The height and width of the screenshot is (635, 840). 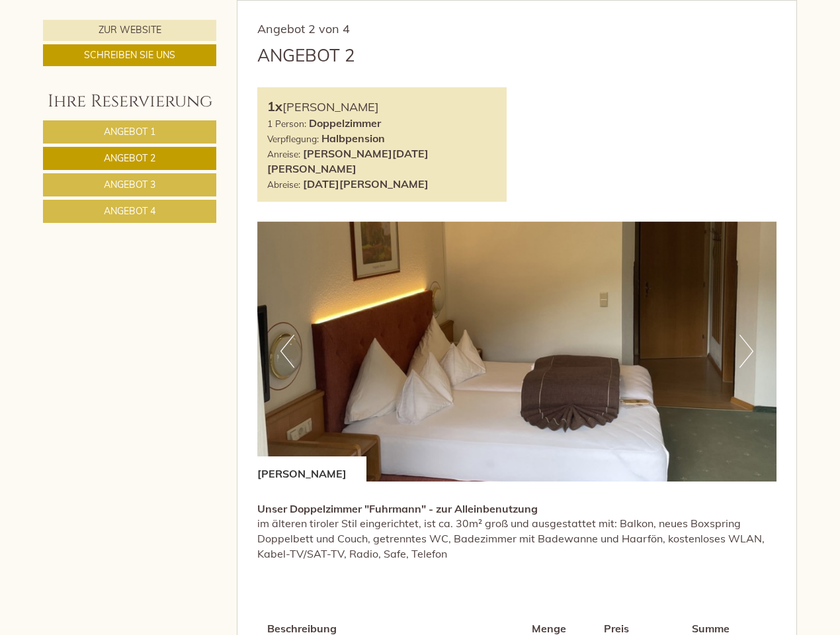 I want to click on button: Next, so click(x=746, y=351).